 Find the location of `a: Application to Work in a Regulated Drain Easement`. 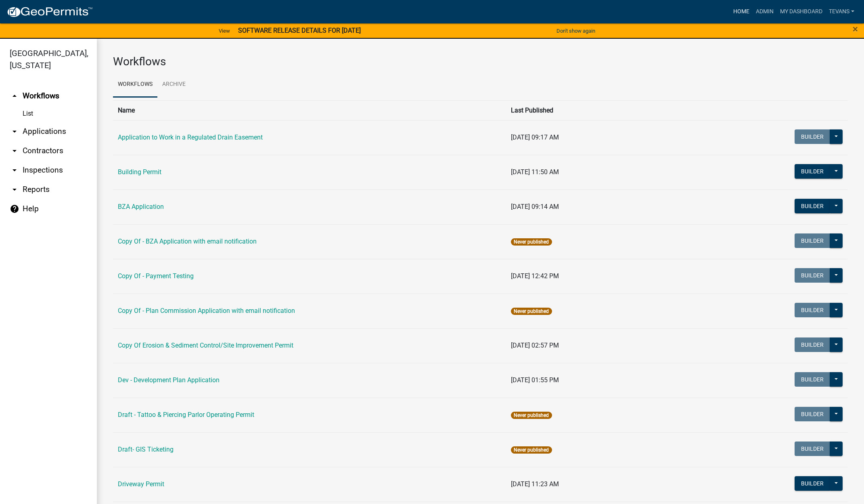

a: Application to Work in a Regulated Drain Easement is located at coordinates (190, 137).